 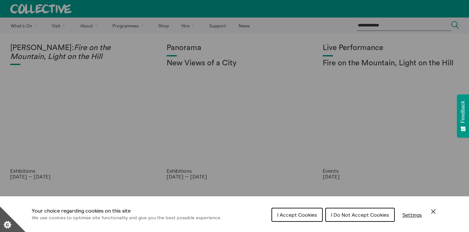 What do you see at coordinates (297, 215) in the screenshot?
I see `span: I Accept Cookies` at bounding box center [297, 215].